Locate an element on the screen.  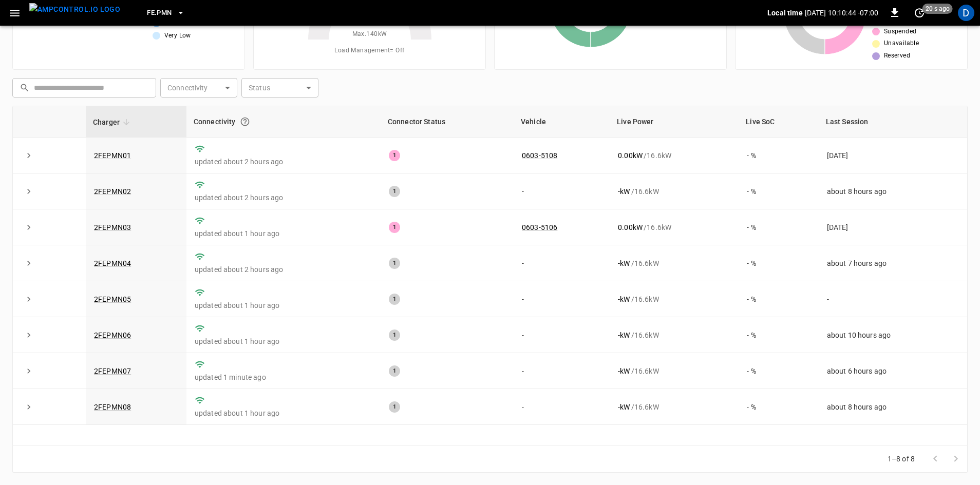
td: about 10 hours ago is located at coordinates (893, 335).